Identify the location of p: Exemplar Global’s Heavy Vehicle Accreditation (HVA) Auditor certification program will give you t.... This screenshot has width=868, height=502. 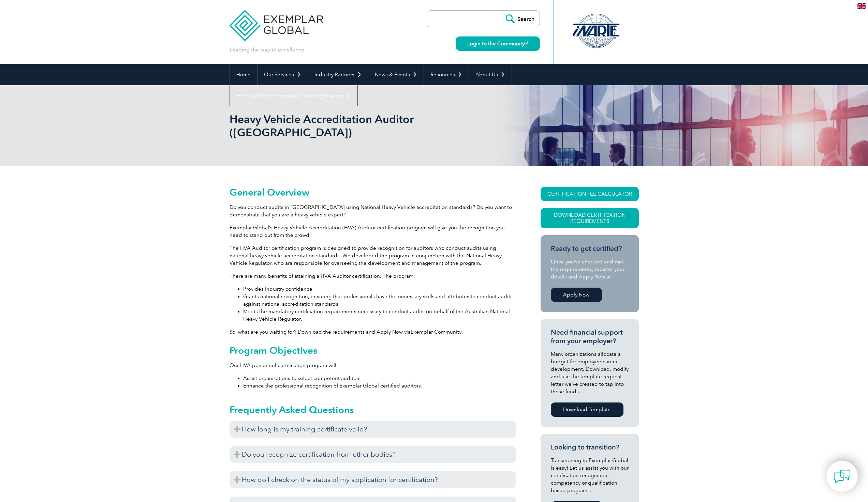
(373, 231).